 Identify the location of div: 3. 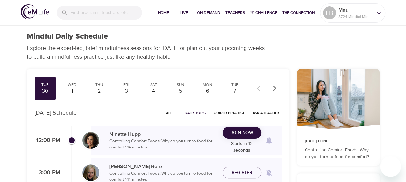
(126, 91).